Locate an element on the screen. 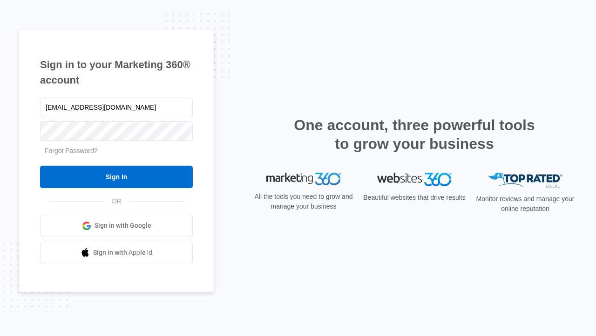 The height and width of the screenshot is (336, 596). input: Sign In is located at coordinates (116, 177).